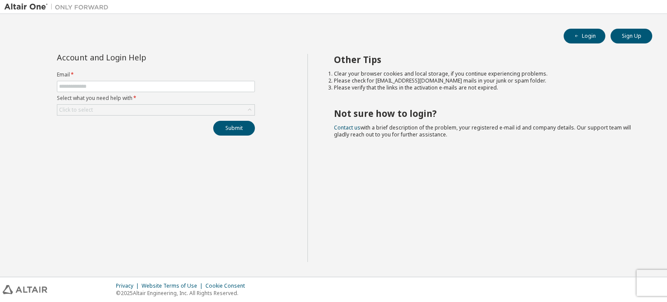 The width and height of the screenshot is (667, 302). I want to click on div: Privacy, so click(129, 286).